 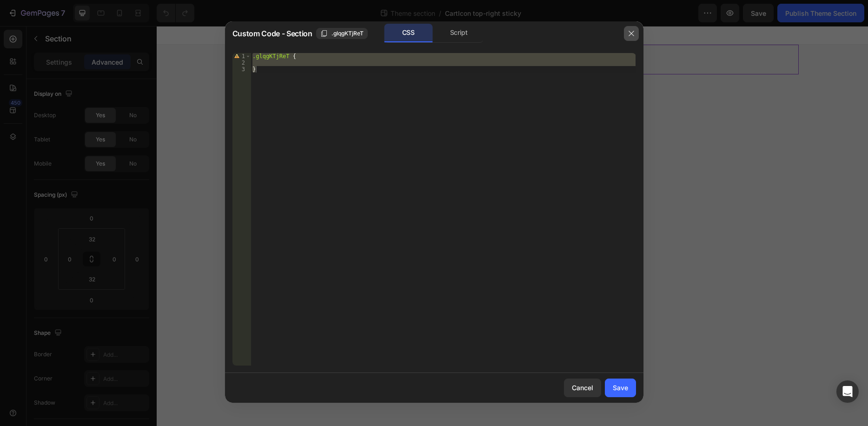 I want to click on div: 1, so click(x=242, y=56).